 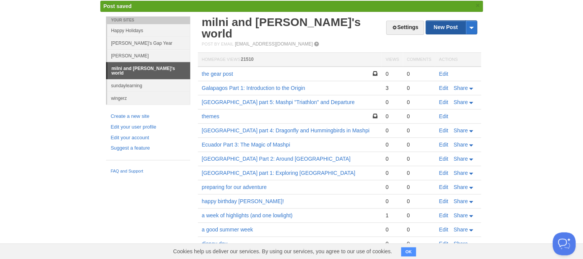 I want to click on a: themes, so click(x=210, y=116).